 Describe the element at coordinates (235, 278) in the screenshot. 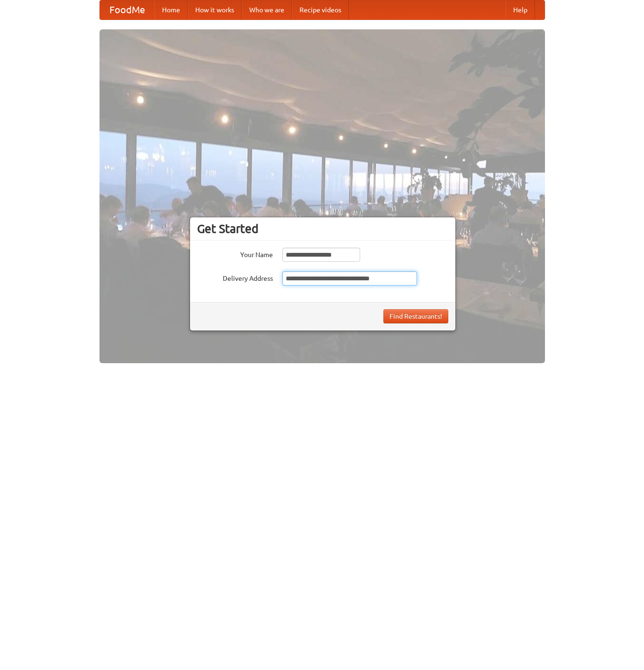

I see `label: Delivery Address` at that location.